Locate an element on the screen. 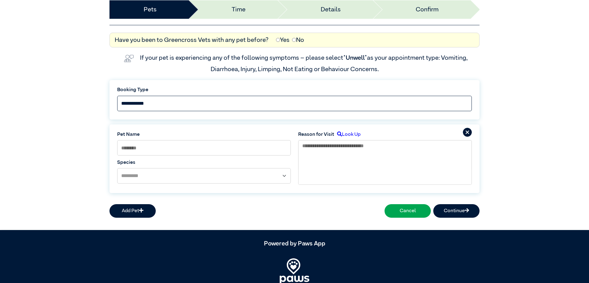 The width and height of the screenshot is (589, 283). label: If your pet is experiencing any of the following symptoms – please select as your appointment typ... is located at coordinates (304, 64).